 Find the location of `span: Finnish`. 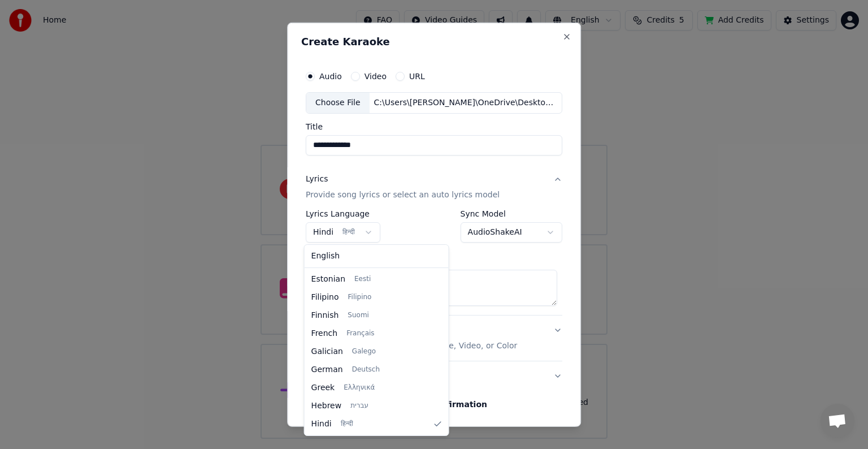

span: Finnish is located at coordinates (325, 315).